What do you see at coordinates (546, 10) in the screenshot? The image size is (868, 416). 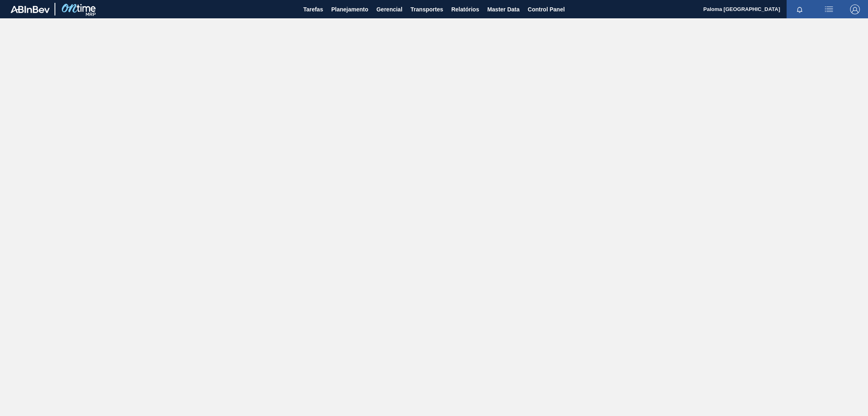 I see `span: Control Panel` at bounding box center [546, 10].